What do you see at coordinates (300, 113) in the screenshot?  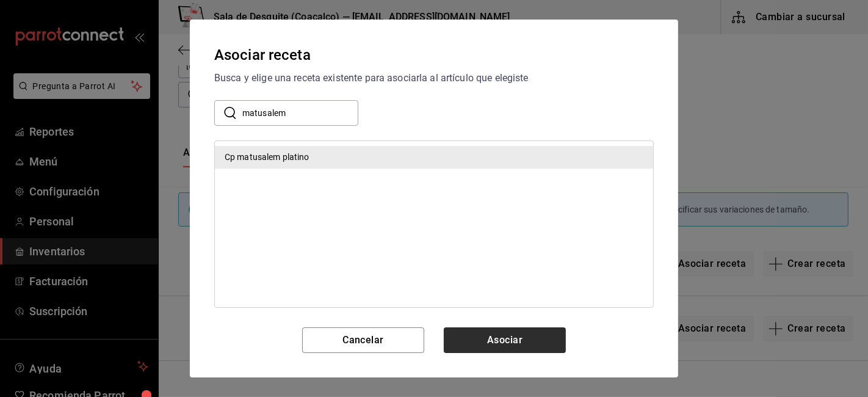 I see `input: Buscar nombre de receta` at bounding box center [300, 113].